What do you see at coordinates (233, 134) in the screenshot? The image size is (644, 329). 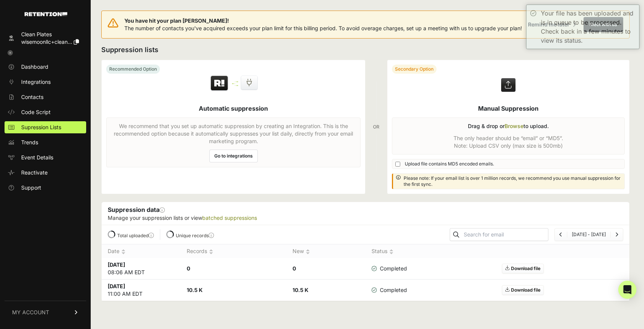 I see `p: We recommend that you set up automatic suppression by creating an Integration. This is the recomm...` at bounding box center [233, 134].